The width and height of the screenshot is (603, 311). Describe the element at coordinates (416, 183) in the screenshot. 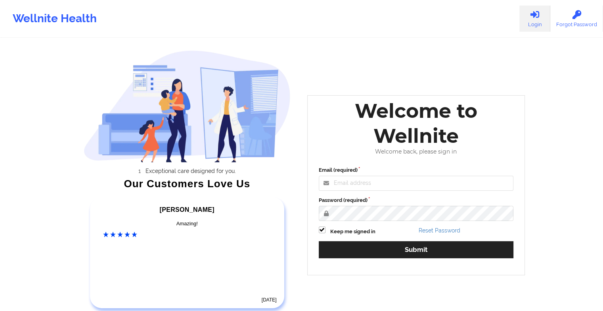

I see `input: Email address` at that location.